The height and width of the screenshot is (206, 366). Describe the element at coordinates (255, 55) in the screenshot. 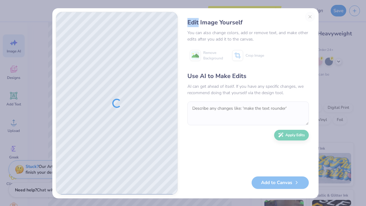

I see `span: Crop Image` at that location.